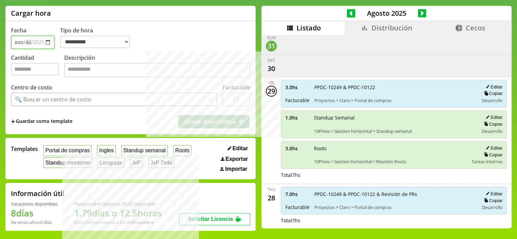 The height and width of the screenshot is (239, 517). I want to click on button: Roots, so click(182, 150).